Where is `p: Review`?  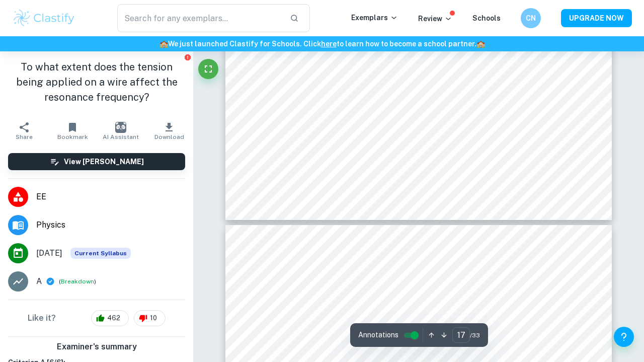 p: Review is located at coordinates (435, 19).